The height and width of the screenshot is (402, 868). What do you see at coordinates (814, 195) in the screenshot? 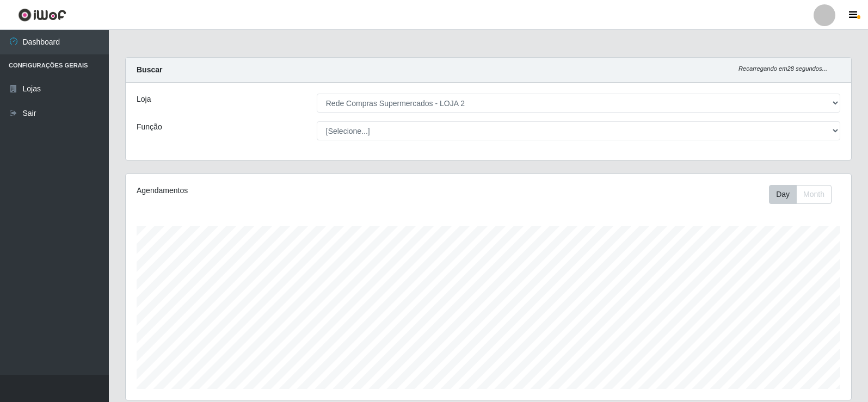
I see `button: Month` at bounding box center [814, 195].